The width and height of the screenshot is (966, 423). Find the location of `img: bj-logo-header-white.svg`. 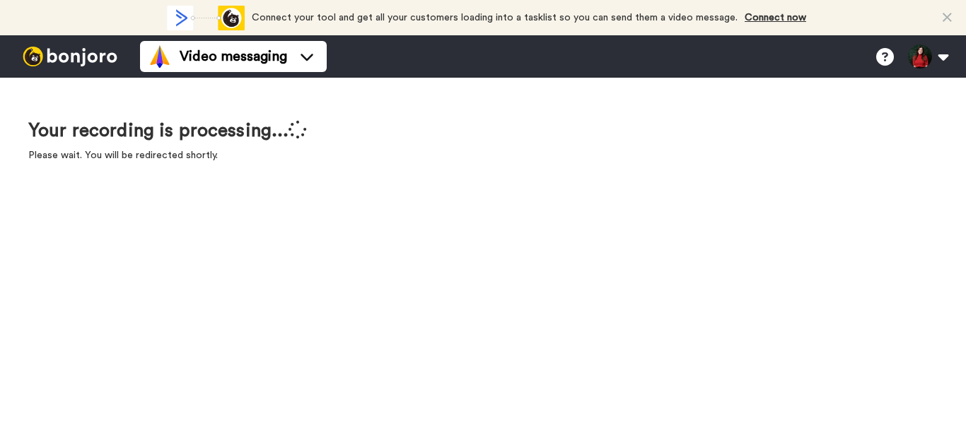

img: bj-logo-header-white.svg is located at coordinates (70, 57).